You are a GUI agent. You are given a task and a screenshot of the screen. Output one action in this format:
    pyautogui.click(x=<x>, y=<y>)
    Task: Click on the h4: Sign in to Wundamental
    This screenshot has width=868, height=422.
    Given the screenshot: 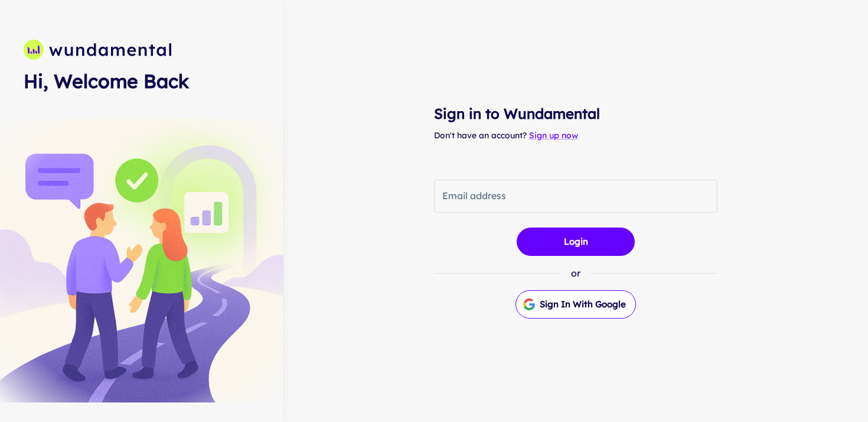 What is the action you would take?
    pyautogui.click(x=575, y=113)
    